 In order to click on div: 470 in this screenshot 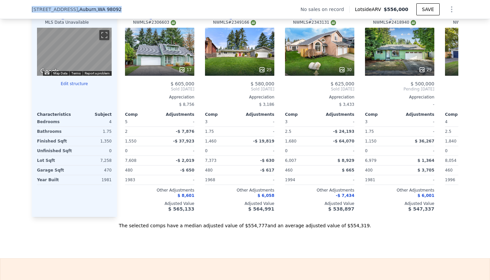, I will do `click(94, 170)`.